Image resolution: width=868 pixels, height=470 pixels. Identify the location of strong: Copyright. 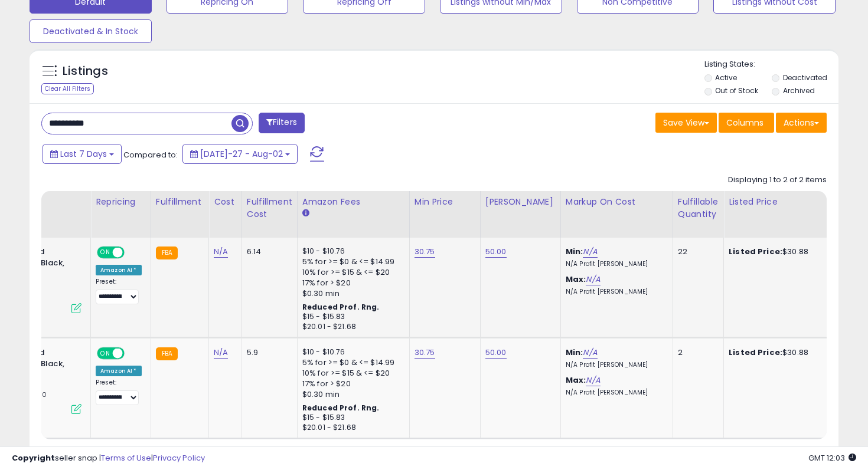
(33, 458).